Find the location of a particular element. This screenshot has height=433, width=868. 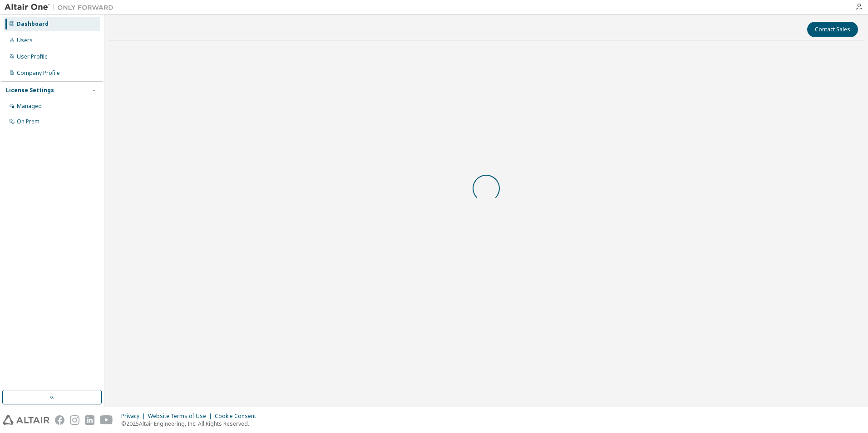

img: facebook.svg is located at coordinates (60, 420).